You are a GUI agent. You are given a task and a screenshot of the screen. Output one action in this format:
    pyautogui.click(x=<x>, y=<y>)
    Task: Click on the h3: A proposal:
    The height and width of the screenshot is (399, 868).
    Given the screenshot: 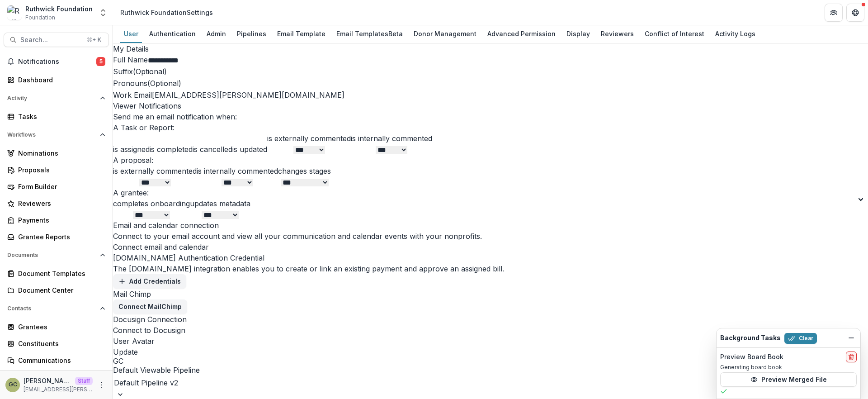 What is the action you would take?
    pyautogui.click(x=491, y=160)
    